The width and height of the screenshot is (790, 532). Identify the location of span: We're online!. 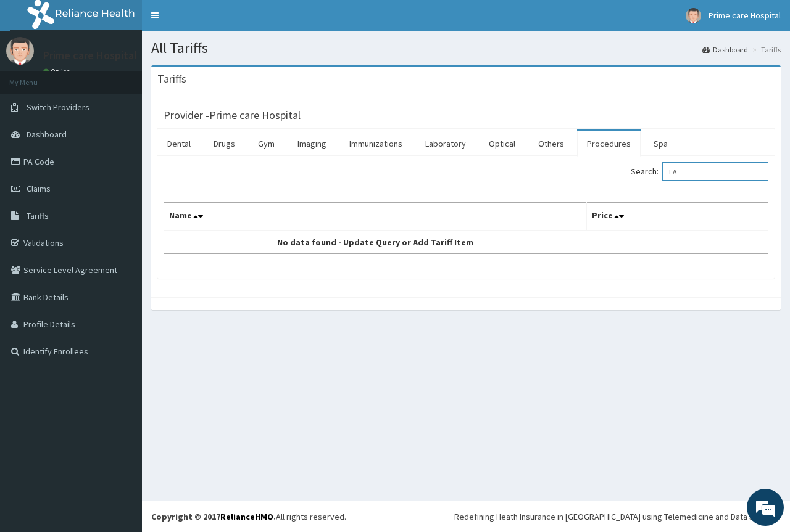
(121, 218).